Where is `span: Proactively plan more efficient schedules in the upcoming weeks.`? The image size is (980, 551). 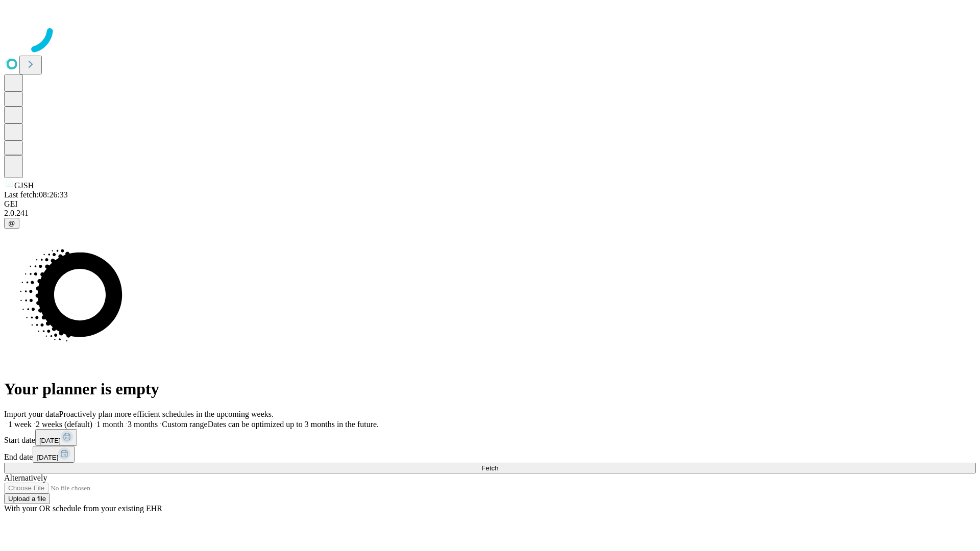
span: Proactively plan more efficient schedules in the upcoming weeks. is located at coordinates (167, 414).